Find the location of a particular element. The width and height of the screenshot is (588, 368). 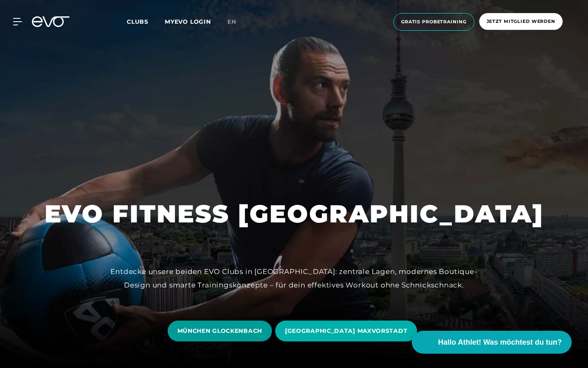

span: MÜNCHEN GLOCKENBACH is located at coordinates (219, 331).